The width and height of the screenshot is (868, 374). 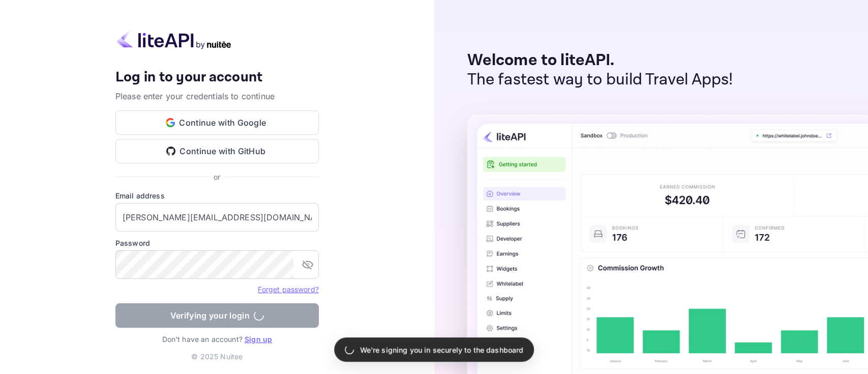 What do you see at coordinates (174, 39) in the screenshot?
I see `img: liteapi` at bounding box center [174, 39].